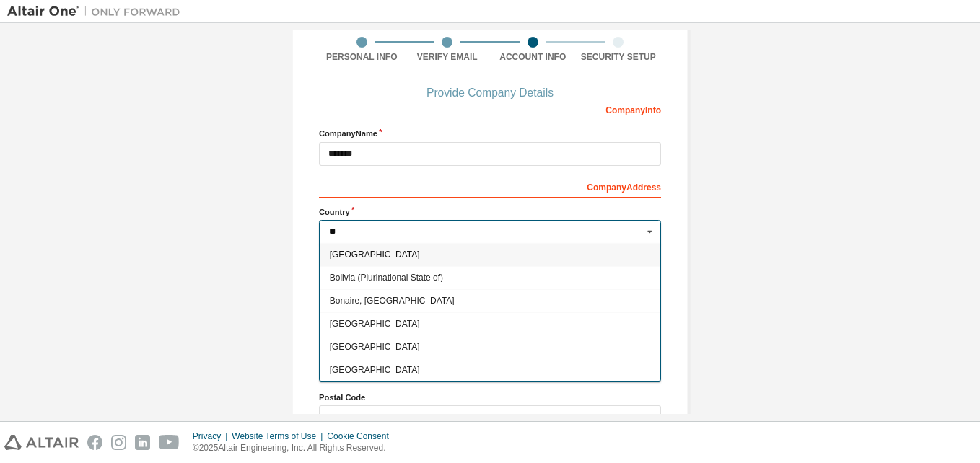 The height and width of the screenshot is (463, 980). I want to click on label: Company Name, so click(490, 133).